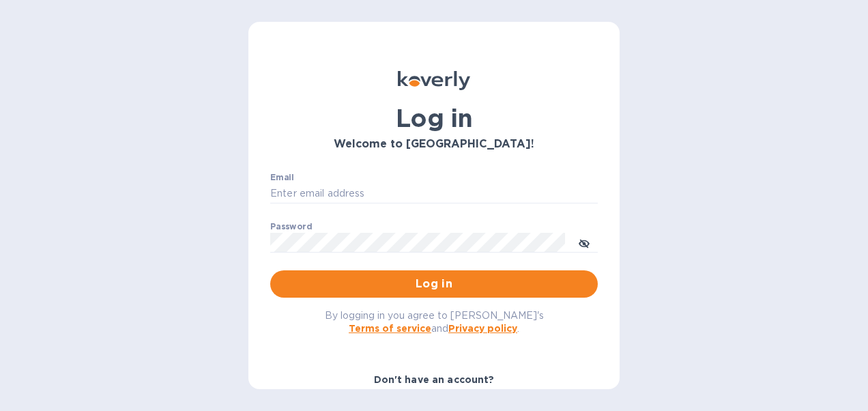 This screenshot has width=868, height=411. I want to click on h1: Log in, so click(434, 118).